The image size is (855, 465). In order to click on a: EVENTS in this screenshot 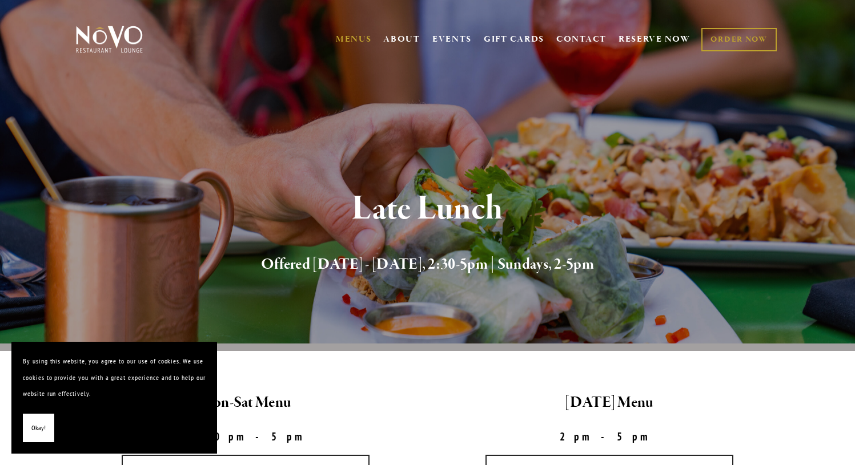, I will do `click(452, 39)`.